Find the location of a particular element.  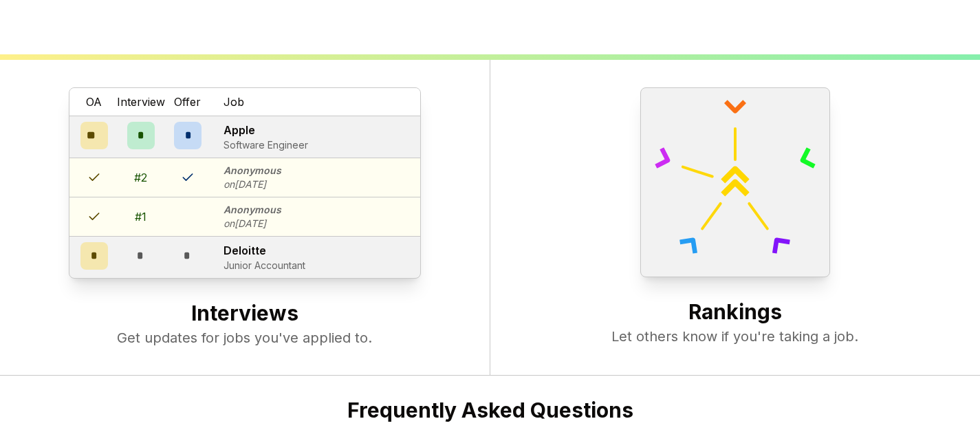

p: Apple is located at coordinates (266, 130).